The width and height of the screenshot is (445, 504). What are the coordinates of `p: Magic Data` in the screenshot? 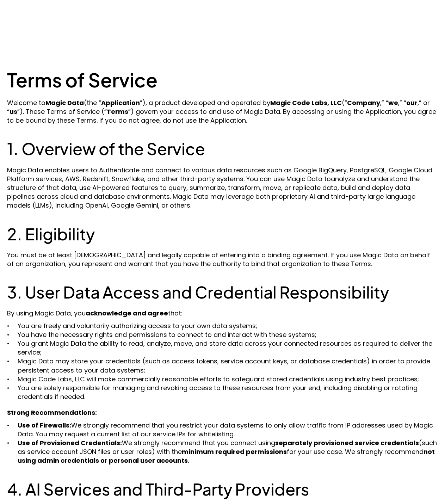 It's located at (55, 24).